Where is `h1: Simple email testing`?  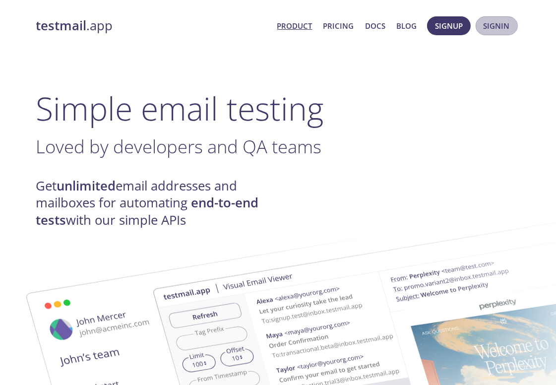 h1: Simple email testing is located at coordinates (278, 108).